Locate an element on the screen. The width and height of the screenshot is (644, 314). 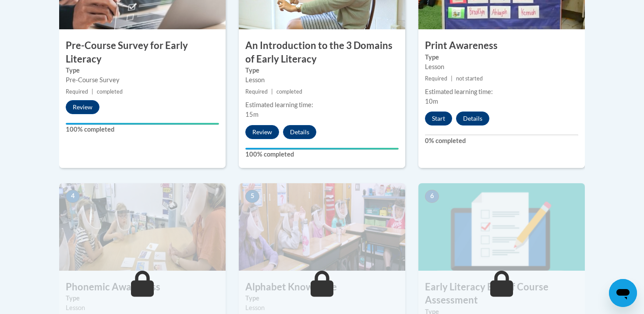
span: not started is located at coordinates (470, 78).